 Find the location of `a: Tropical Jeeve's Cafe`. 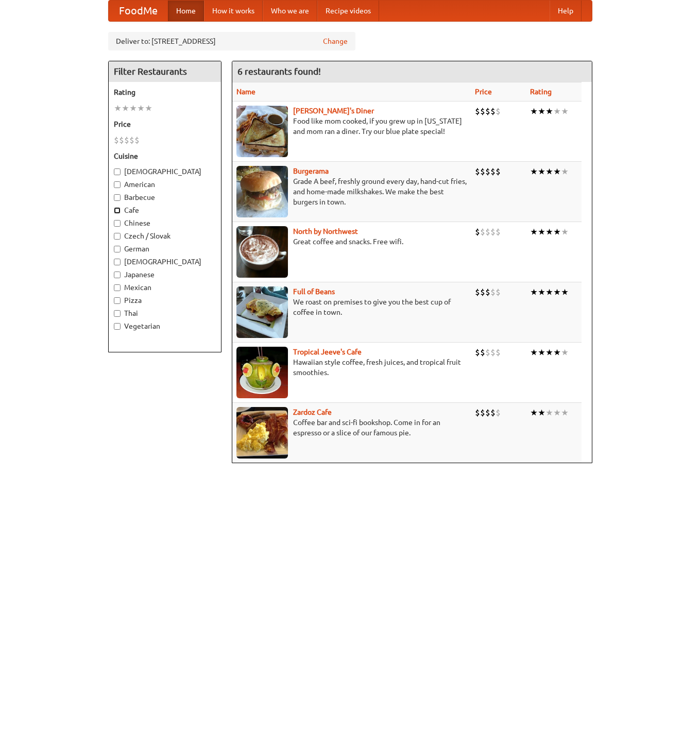

a: Tropical Jeeve's Cafe is located at coordinates (327, 352).